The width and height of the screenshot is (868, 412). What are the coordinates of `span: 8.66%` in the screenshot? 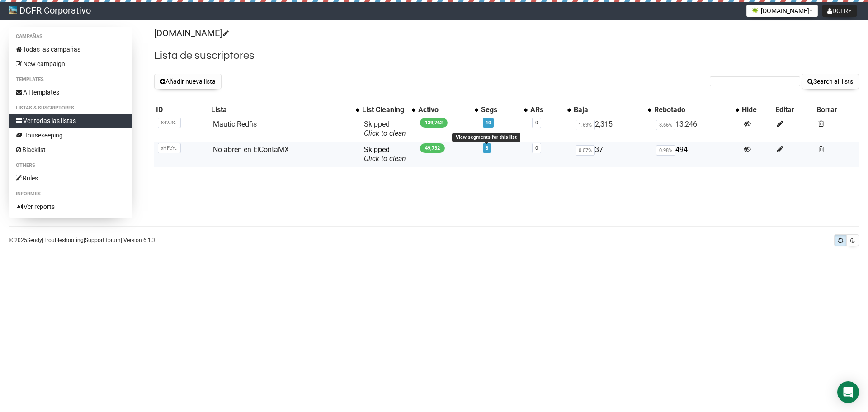 It's located at (665, 125).